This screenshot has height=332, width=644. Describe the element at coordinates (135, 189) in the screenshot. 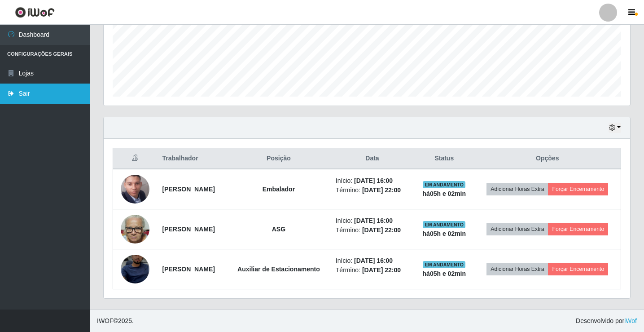

I see `img: 1718410528864.jpeg` at that location.